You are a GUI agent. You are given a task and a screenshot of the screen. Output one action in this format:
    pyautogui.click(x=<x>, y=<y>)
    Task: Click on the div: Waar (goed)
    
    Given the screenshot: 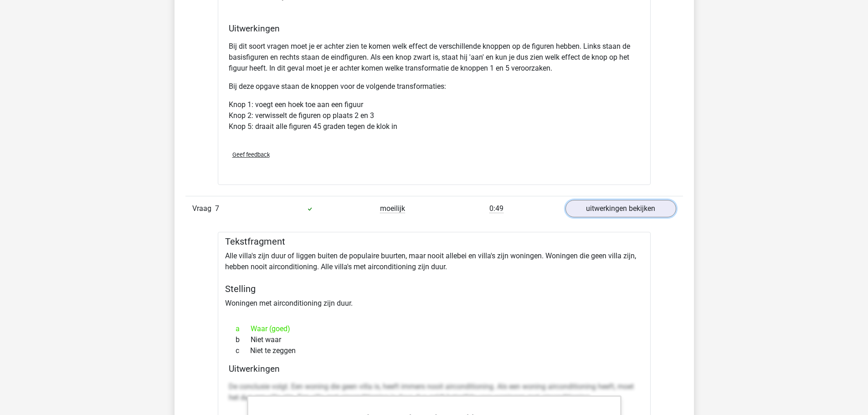 What is the action you would take?
    pyautogui.click(x=434, y=329)
    